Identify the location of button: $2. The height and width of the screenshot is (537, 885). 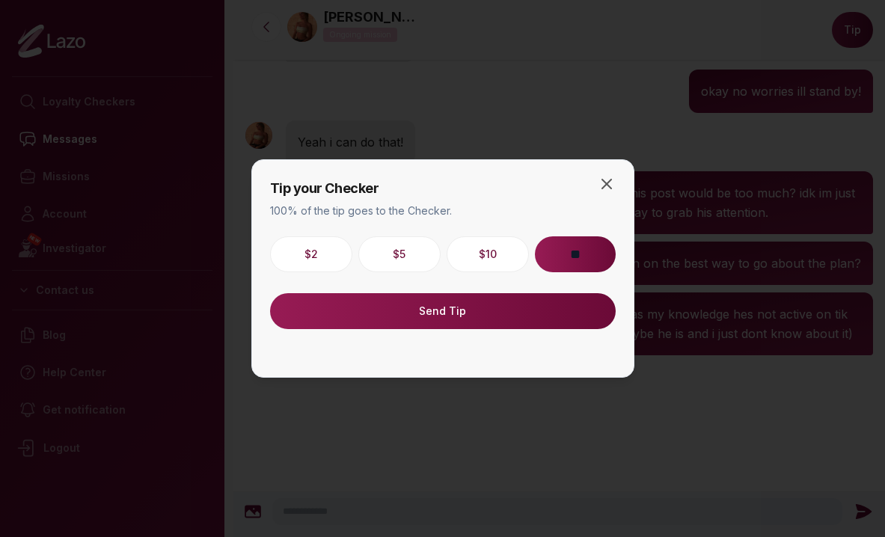
(311, 254).